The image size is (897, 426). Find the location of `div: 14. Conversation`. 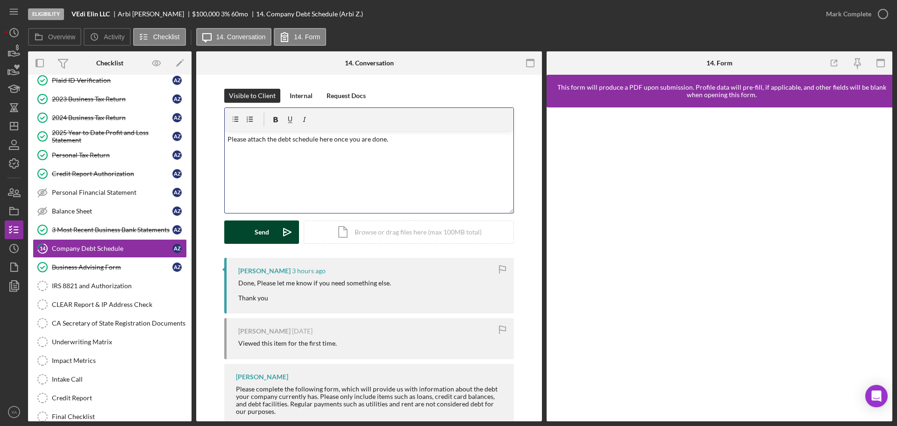

div: 14. Conversation is located at coordinates (369, 63).